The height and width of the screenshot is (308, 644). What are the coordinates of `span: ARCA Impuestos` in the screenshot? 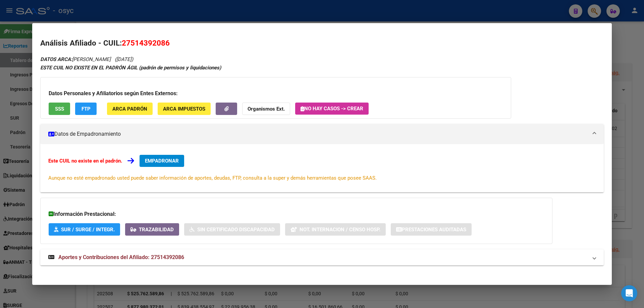 It's located at (184, 109).